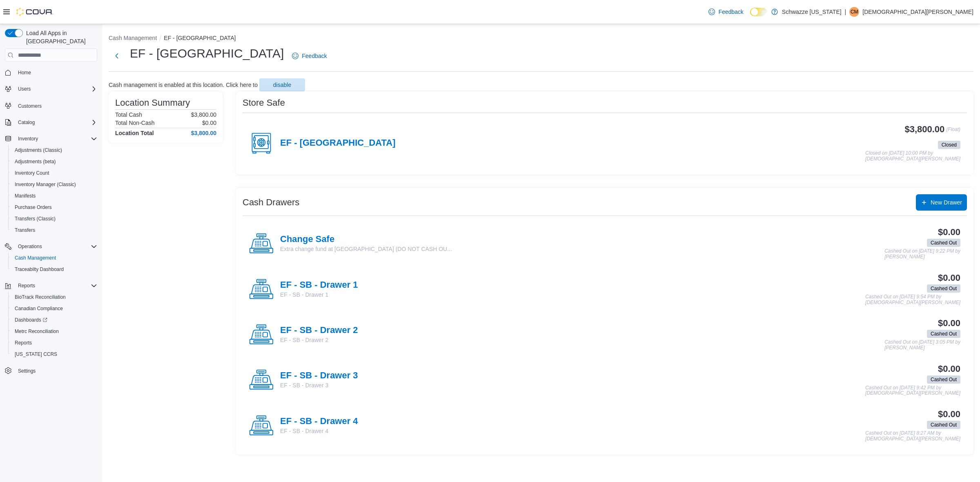 This screenshot has width=980, height=482. What do you see at coordinates (946, 203) in the screenshot?
I see `span: New Drawer` at bounding box center [946, 203].